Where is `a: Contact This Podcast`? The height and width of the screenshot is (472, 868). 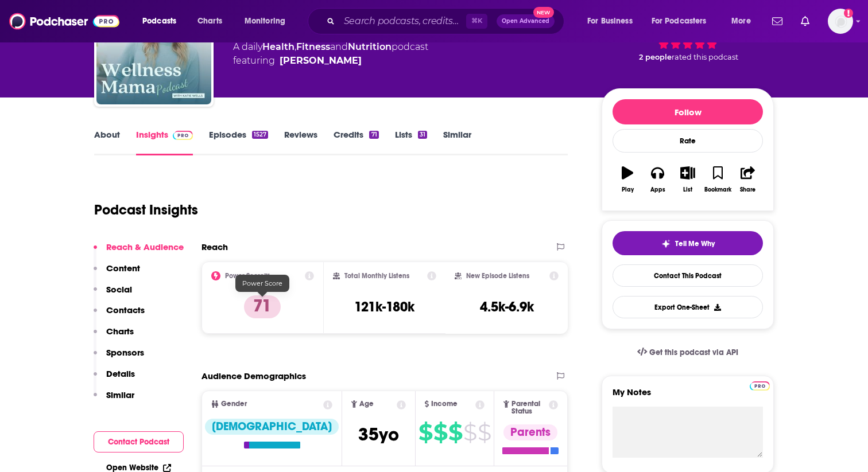
a: Contact This Podcast is located at coordinates (688, 276).